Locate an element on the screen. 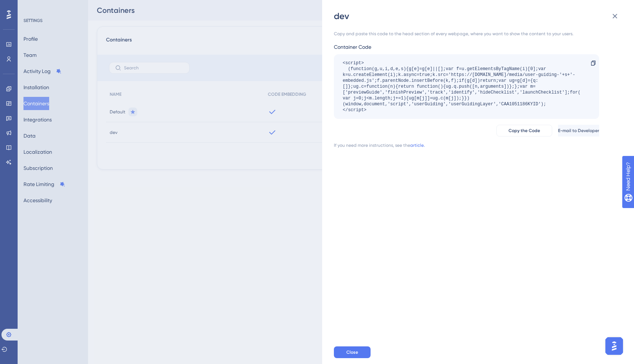 This screenshot has width=634, height=364. button: Copy the Code is located at coordinates (524, 131).